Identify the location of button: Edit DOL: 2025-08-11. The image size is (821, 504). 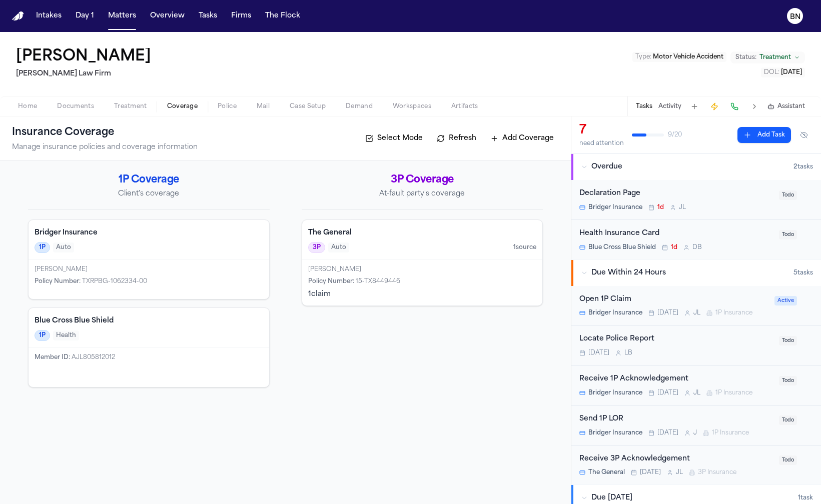
(783, 73).